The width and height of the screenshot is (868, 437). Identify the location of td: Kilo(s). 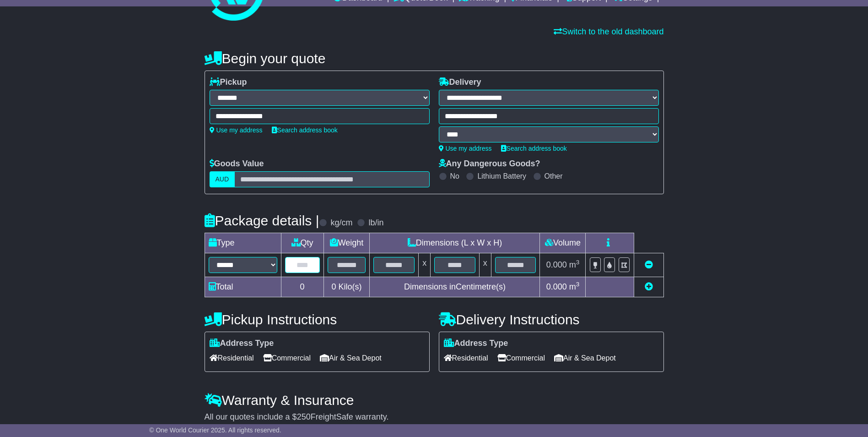
(346, 287).